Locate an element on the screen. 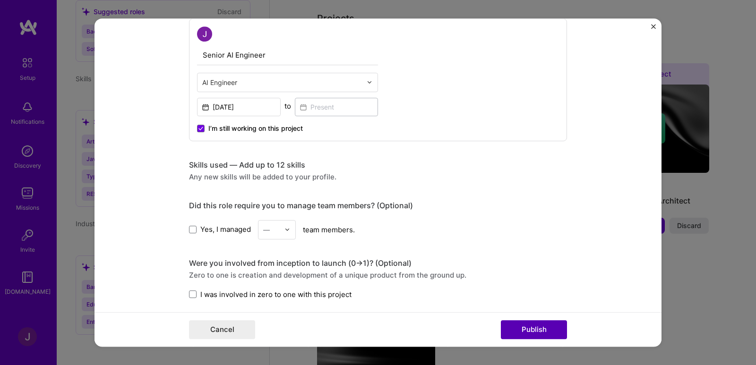 Image resolution: width=756 pixels, height=365 pixels. div: Skills used — Add up to 12 skills is located at coordinates (378, 165).